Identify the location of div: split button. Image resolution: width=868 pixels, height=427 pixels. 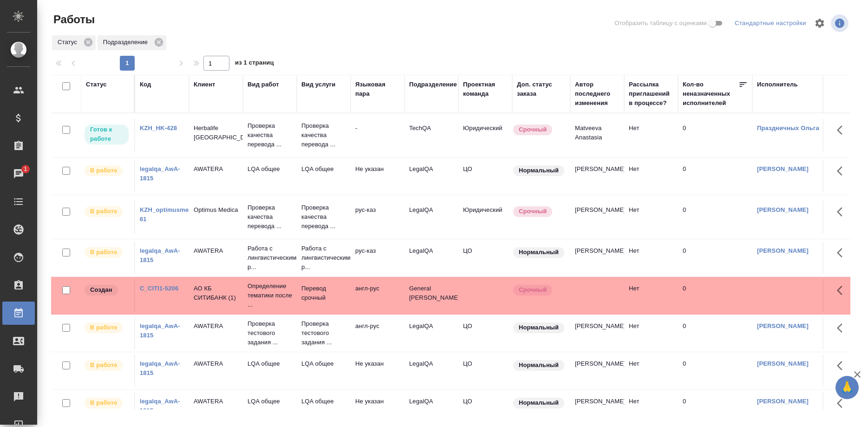
(770, 23).